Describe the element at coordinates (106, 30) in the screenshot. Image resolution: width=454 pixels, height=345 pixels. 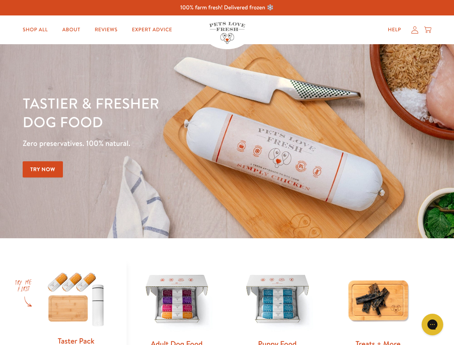
I see `a: Reviews` at that location.